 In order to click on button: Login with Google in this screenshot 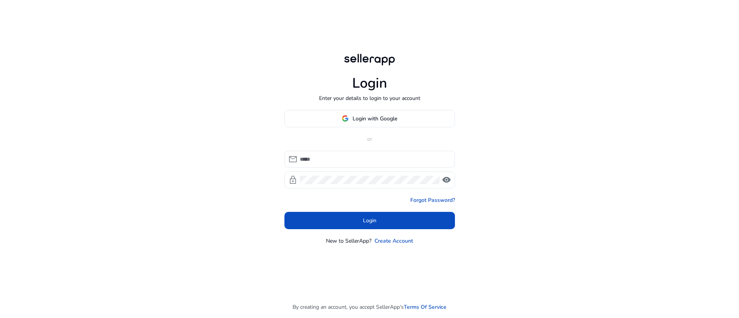, I will do `click(370, 119)`.